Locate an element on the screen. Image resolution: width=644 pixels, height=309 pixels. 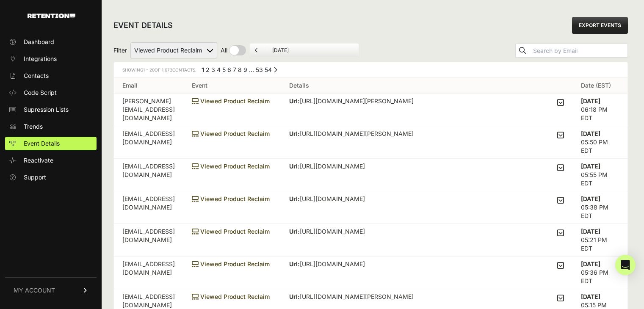
em: Page 1 is located at coordinates (203, 69).